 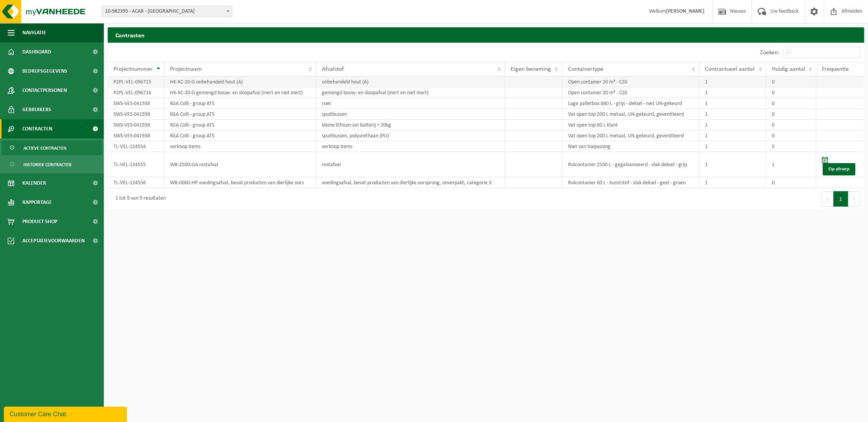 I want to click on span: Product Shop, so click(x=40, y=221).